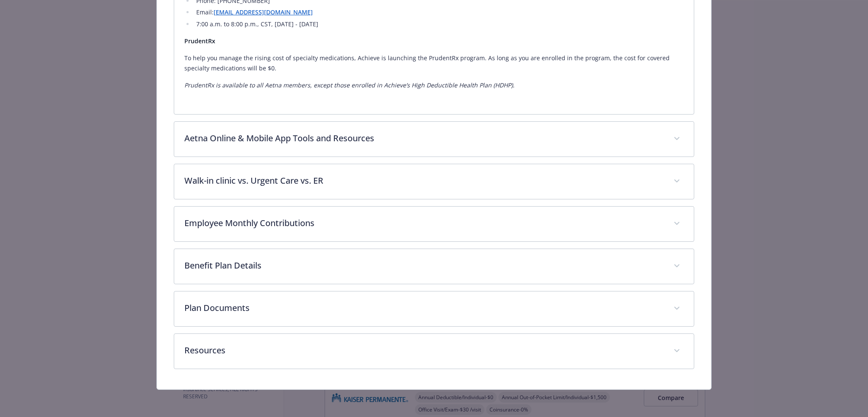 The height and width of the screenshot is (417, 868). What do you see at coordinates (424, 308) in the screenshot?
I see `p: Plan Documents` at bounding box center [424, 308].